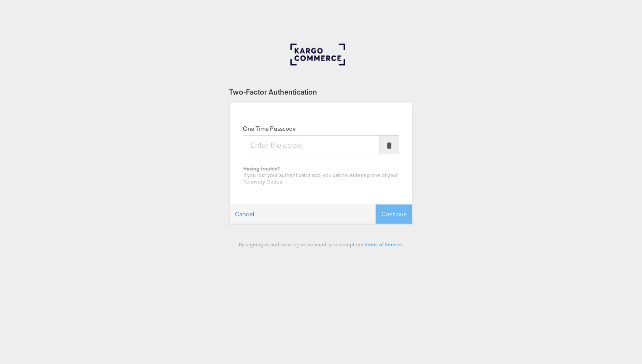 The image size is (642, 364). Describe the element at coordinates (261, 168) in the screenshot. I see `b: Having trouble?` at that location.